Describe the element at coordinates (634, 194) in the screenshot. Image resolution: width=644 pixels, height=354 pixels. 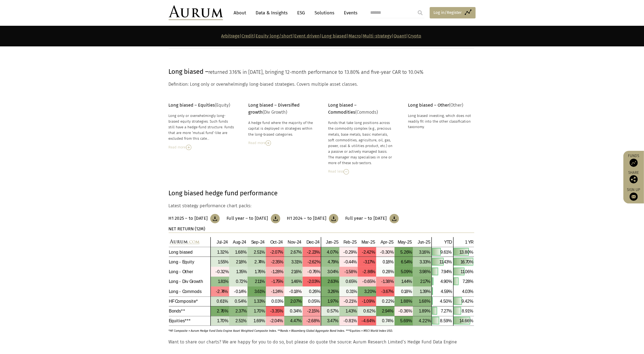
I see `a: Sign up` at that location.